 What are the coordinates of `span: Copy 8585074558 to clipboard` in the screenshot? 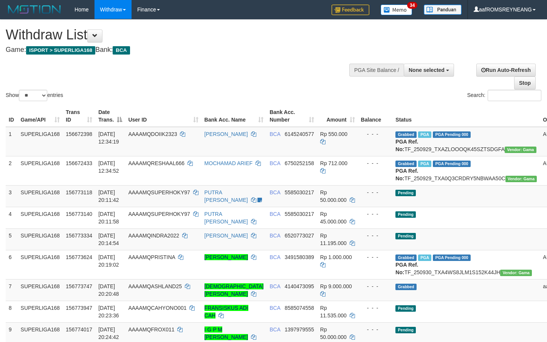 It's located at (300, 308).